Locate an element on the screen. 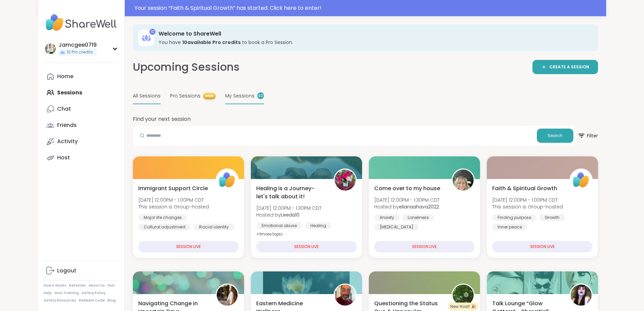 This screenshot has width=644, height=311. a: How It Works is located at coordinates (55, 286).